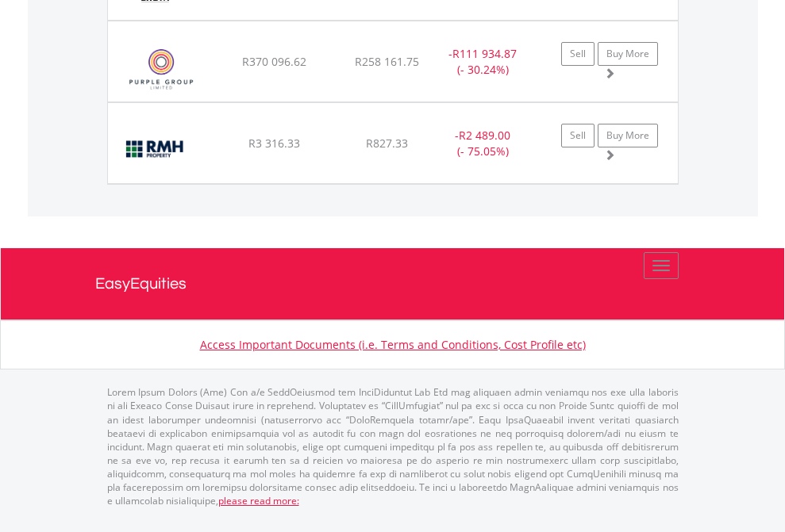  Describe the element at coordinates (482, 143) in the screenshot. I see `div: - (- 75.05%)` at that location.